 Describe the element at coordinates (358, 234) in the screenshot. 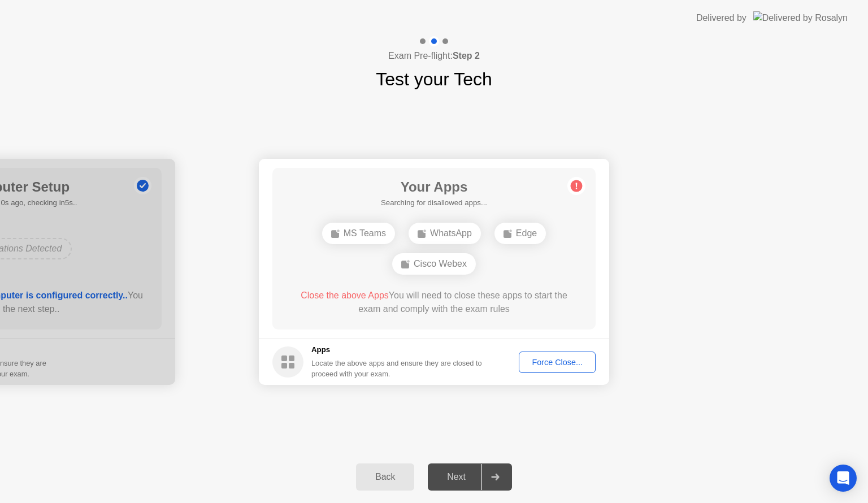

I see `div: MS Teams` at that location.